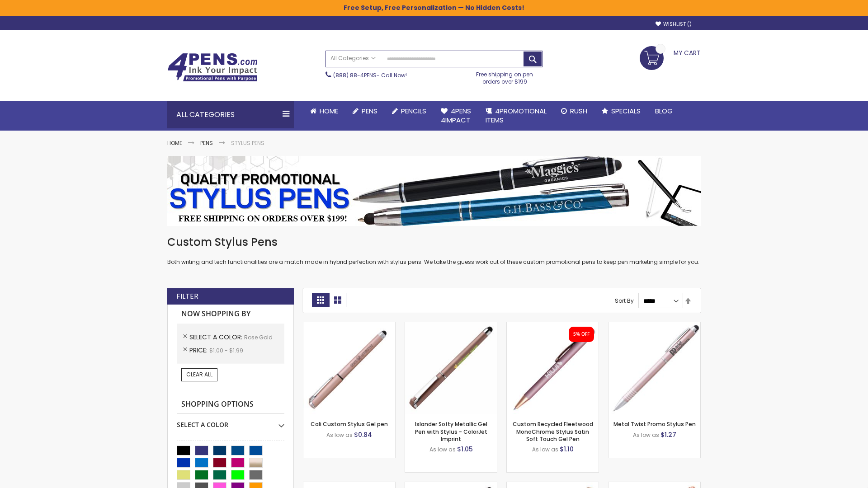 The width and height of the screenshot is (868, 488). Describe the element at coordinates (409, 111) in the screenshot. I see `a: Pencils` at that location.